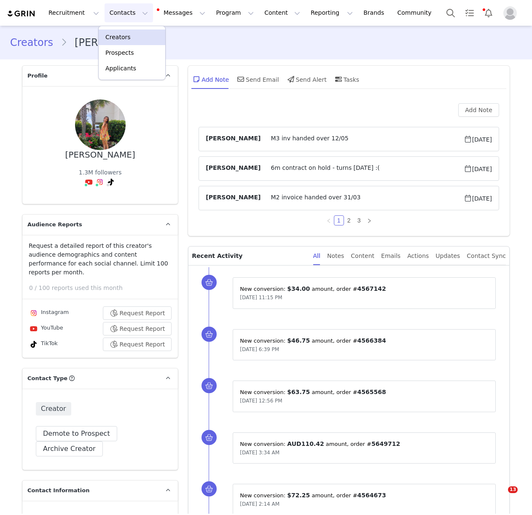 Image resolution: width=532 pixels, height=515 pixels. What do you see at coordinates (349, 220) in the screenshot?
I see `a: 2` at bounding box center [349, 220].